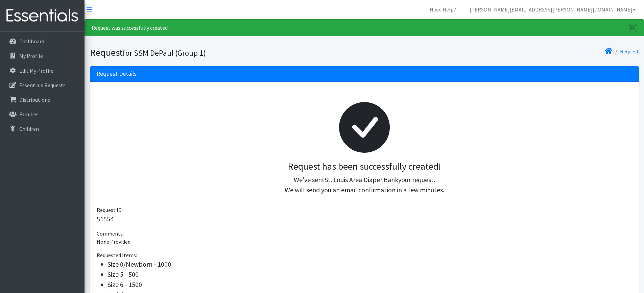 This screenshot has width=644, height=293. I want to click on h3: Request Details, so click(117, 74).